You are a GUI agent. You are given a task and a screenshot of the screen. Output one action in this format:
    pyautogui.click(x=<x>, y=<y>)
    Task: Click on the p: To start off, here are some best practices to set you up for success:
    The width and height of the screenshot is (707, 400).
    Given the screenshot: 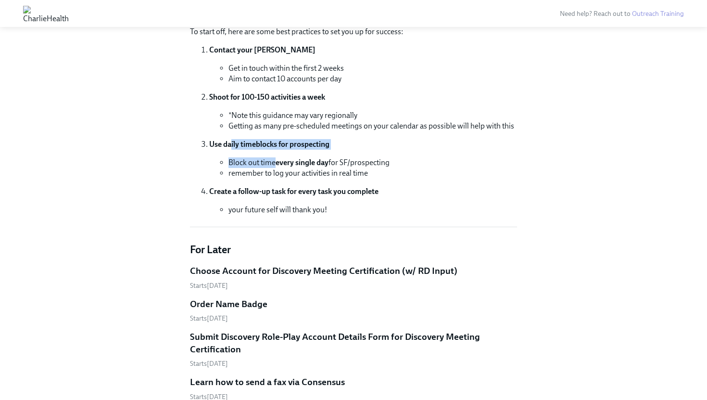 What is the action you would take?
    pyautogui.click(x=354, y=32)
    